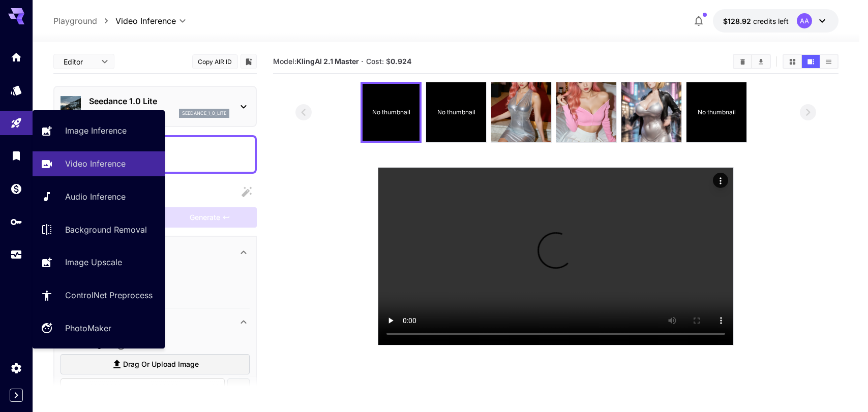  I want to click on div: Usage, so click(16, 255).